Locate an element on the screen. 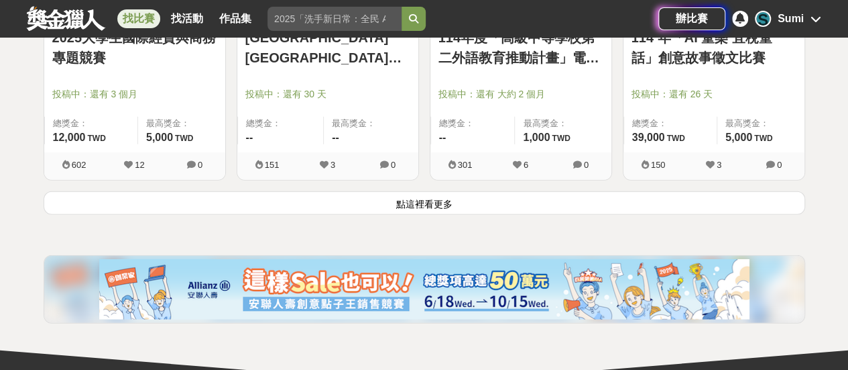 Image resolution: width=848 pixels, height=370 pixels. a: 作品集 is located at coordinates (235, 19).